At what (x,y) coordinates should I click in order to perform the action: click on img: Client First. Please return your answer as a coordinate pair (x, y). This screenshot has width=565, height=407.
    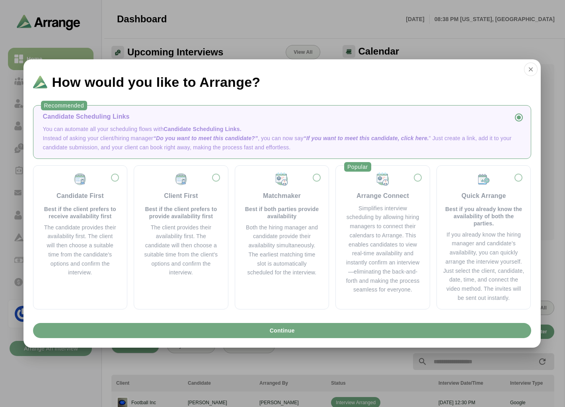
    Looking at the image, I should click on (181, 179).